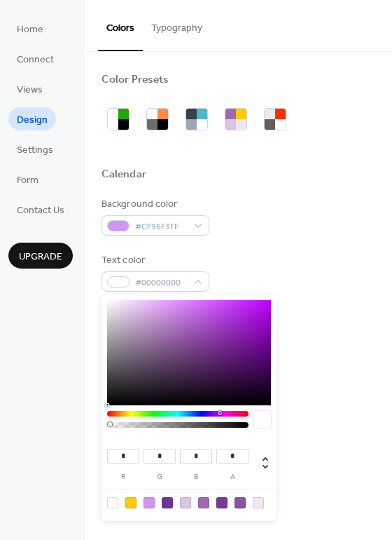 This screenshot has width=392, height=540. Describe the element at coordinates (161, 283) in the screenshot. I see `span: #00000000` at that location.